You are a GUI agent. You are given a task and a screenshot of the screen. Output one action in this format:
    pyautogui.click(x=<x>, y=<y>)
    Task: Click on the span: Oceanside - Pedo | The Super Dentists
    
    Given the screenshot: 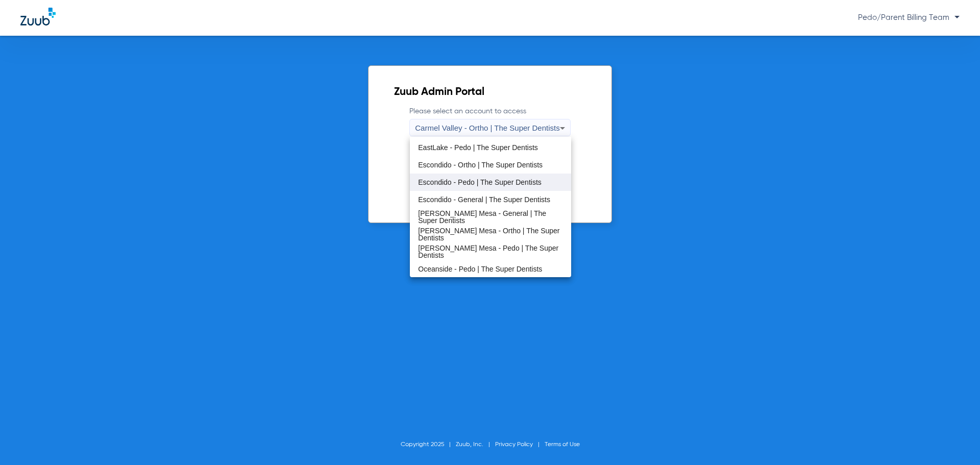 What is the action you would take?
    pyautogui.click(x=480, y=269)
    